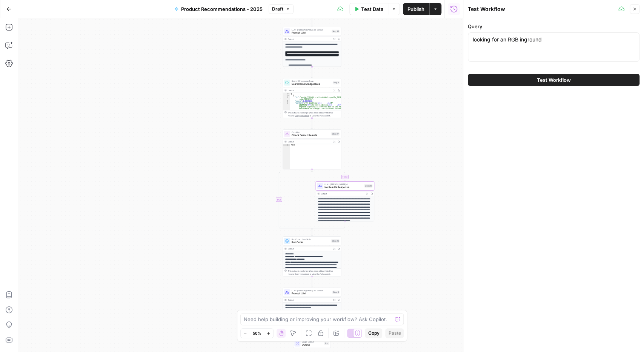 Image resolution: width=644 pixels, height=352 pixels. What do you see at coordinates (278, 9) in the screenshot?
I see `span: Draft` at bounding box center [278, 9].